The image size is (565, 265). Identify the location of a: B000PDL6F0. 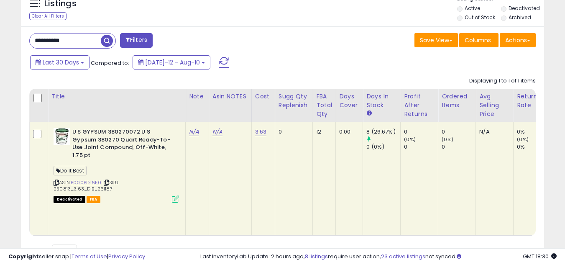
(86, 182).